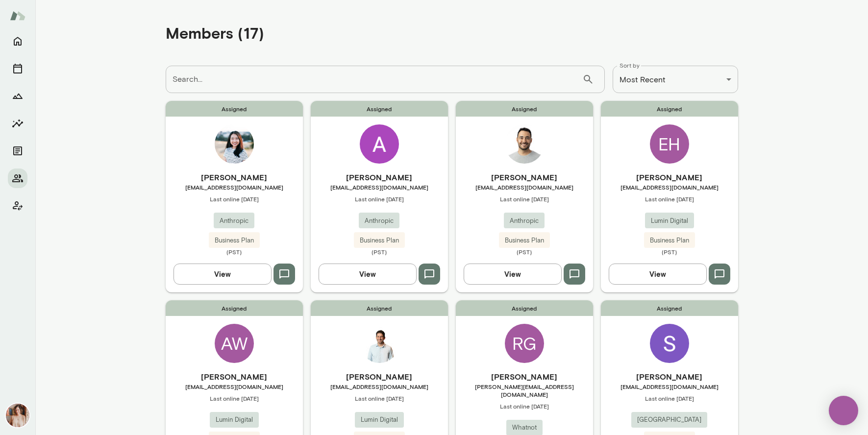 The image size is (868, 435). What do you see at coordinates (380, 343) in the screenshot?
I see `img: Payam Nael` at bounding box center [380, 343].